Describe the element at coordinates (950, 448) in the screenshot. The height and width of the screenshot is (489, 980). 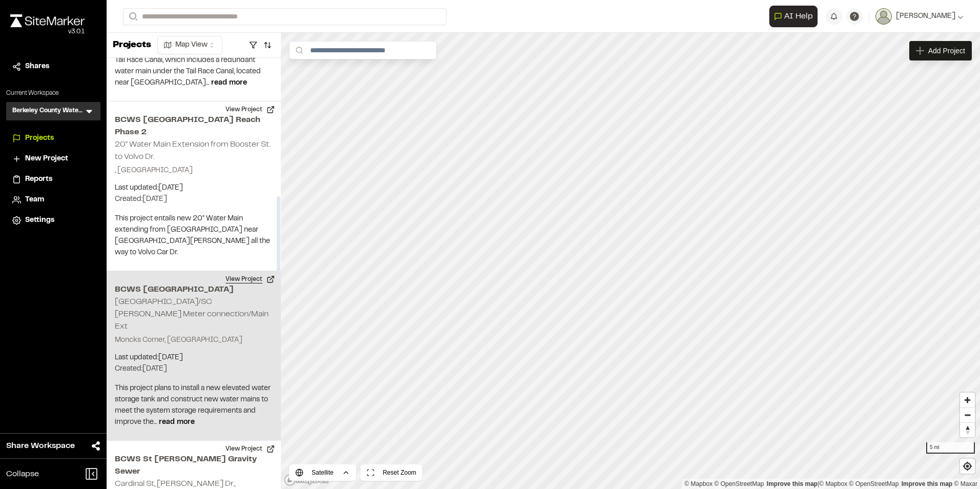
I see `div: 5 mi` at that location.